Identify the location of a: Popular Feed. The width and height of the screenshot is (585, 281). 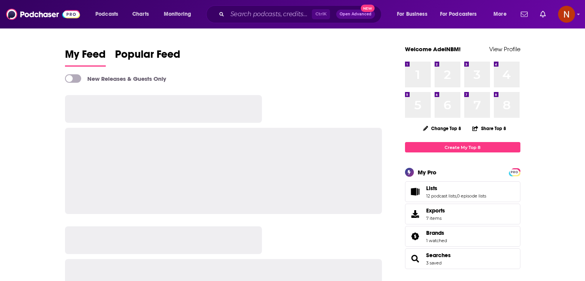
(148, 57).